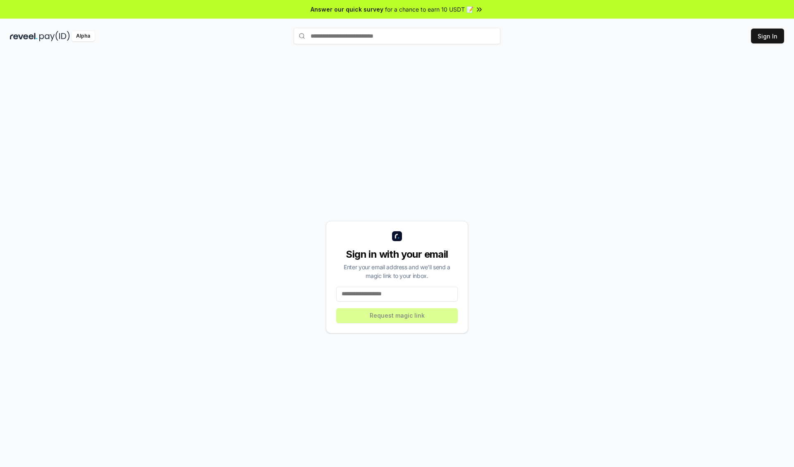 This screenshot has width=794, height=467. What do you see at coordinates (83, 36) in the screenshot?
I see `div: Alpha` at bounding box center [83, 36].